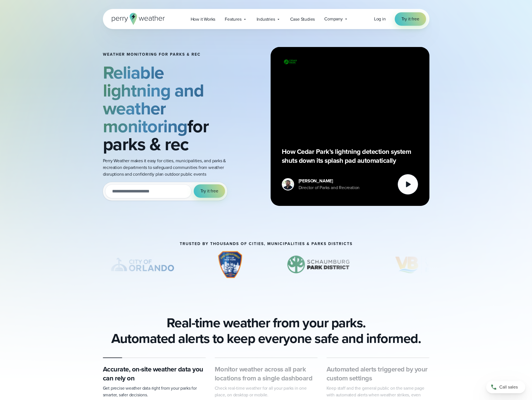  What do you see at coordinates (266, 266) in the screenshot?
I see `div: slideshow` at bounding box center [266, 266].